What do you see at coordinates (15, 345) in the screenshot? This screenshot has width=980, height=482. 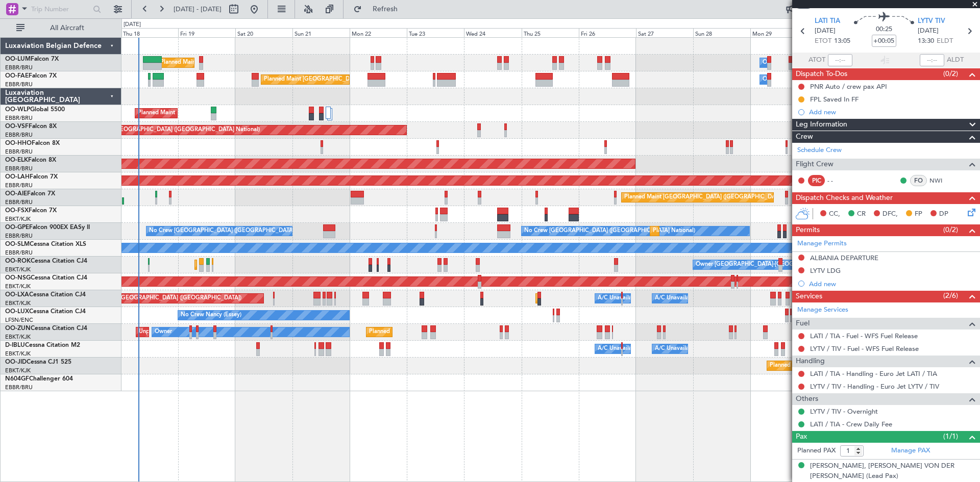 I see `span: D-IBLU` at bounding box center [15, 345].